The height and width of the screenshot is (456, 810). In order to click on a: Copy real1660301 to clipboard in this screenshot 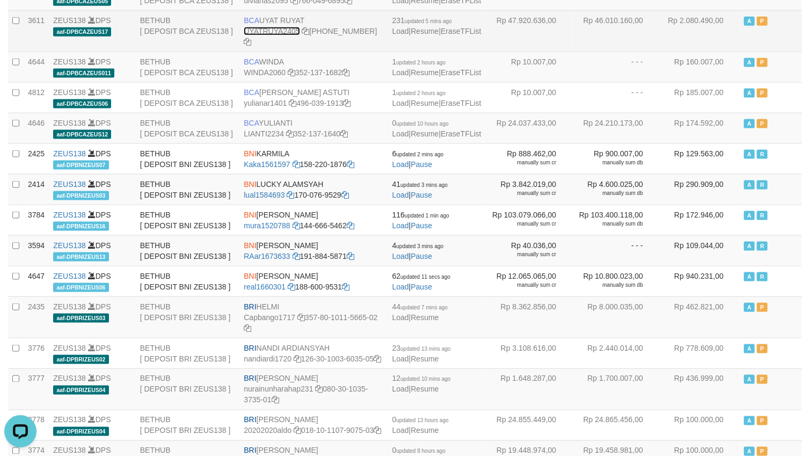, I will do `click(292, 287)`.